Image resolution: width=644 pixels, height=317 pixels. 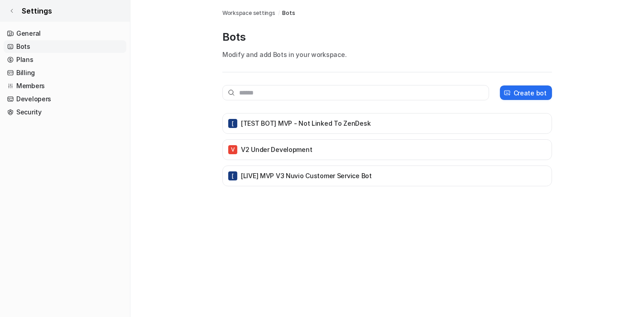 What do you see at coordinates (233, 150) in the screenshot?
I see `span: V` at bounding box center [233, 150].